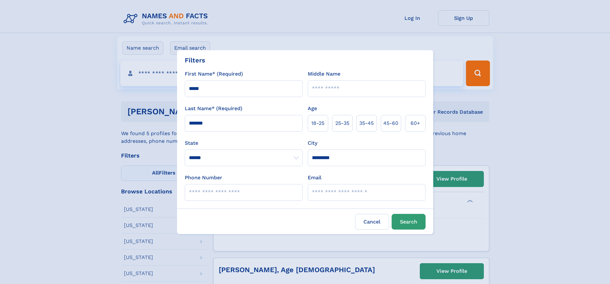 Image resolution: width=610 pixels, height=284 pixels. What do you see at coordinates (372, 222) in the screenshot?
I see `label: Cancel` at bounding box center [372, 222].